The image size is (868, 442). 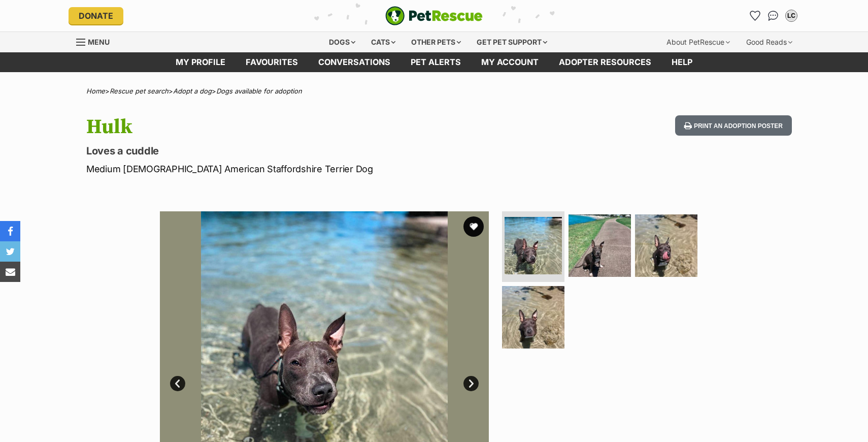 I want to click on div: About PetRescue, so click(x=698, y=42).